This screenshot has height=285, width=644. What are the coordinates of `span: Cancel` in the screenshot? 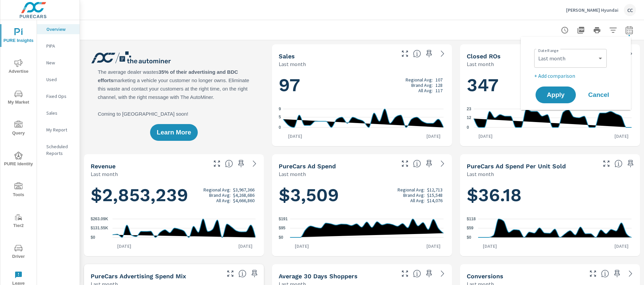 It's located at (599, 95).